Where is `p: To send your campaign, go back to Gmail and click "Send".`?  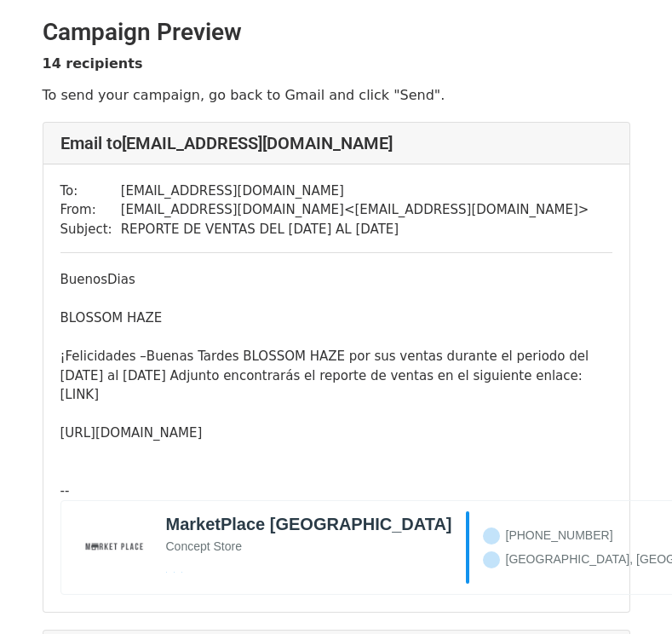 p: To send your campaign, go back to Gmail and click "Send". is located at coordinates (336, 95).